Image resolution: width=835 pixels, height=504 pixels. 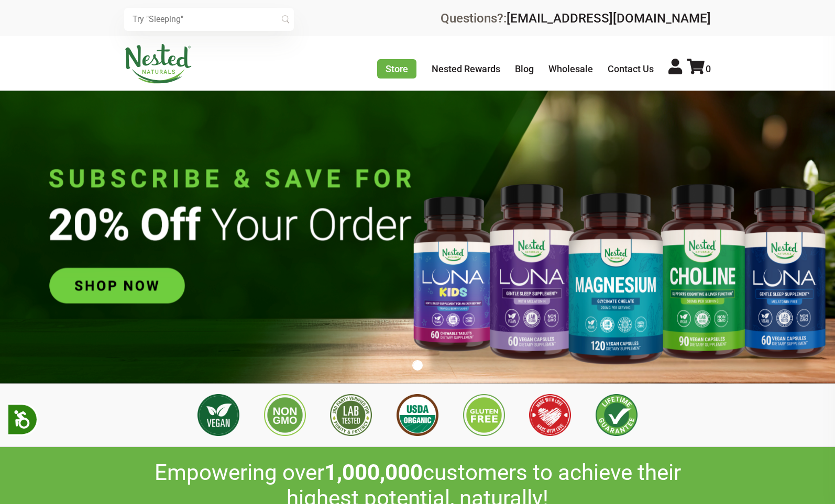 What do you see at coordinates (218, 415) in the screenshot?
I see `img: Vegan` at bounding box center [218, 415].